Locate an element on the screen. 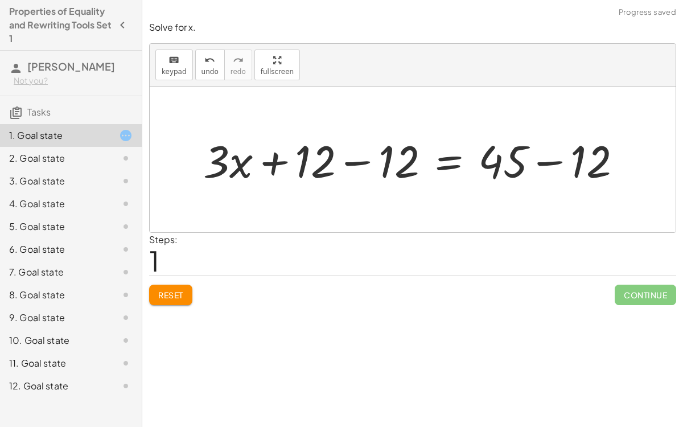 The height and width of the screenshot is (427, 683). div: 1. Goal state is located at coordinates (55, 135).